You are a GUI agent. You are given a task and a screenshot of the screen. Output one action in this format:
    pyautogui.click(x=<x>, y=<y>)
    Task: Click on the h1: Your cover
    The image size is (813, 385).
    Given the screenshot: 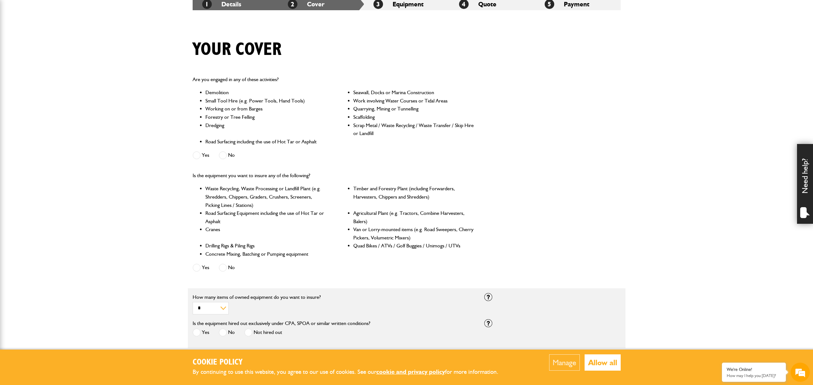 What is the action you would take?
    pyautogui.click(x=237, y=50)
    